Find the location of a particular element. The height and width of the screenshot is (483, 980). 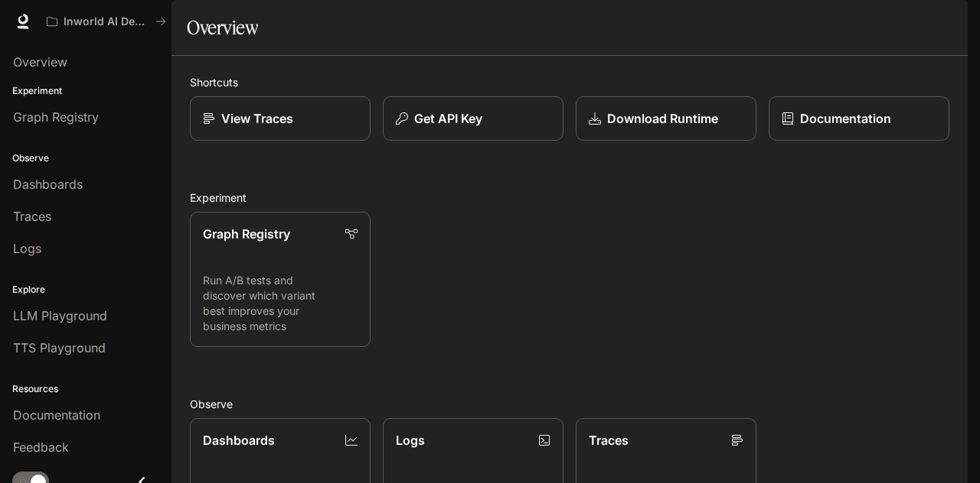

p: Get API Key is located at coordinates (448, 119).